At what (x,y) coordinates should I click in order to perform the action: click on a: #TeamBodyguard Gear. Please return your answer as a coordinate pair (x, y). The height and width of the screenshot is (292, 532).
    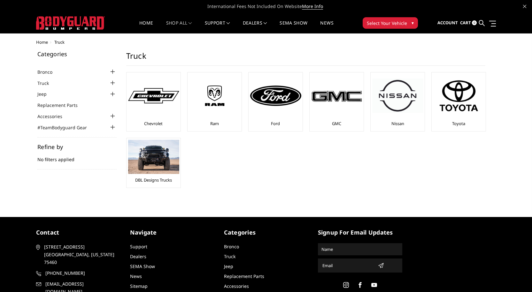
    Looking at the image, I should click on (66, 128).